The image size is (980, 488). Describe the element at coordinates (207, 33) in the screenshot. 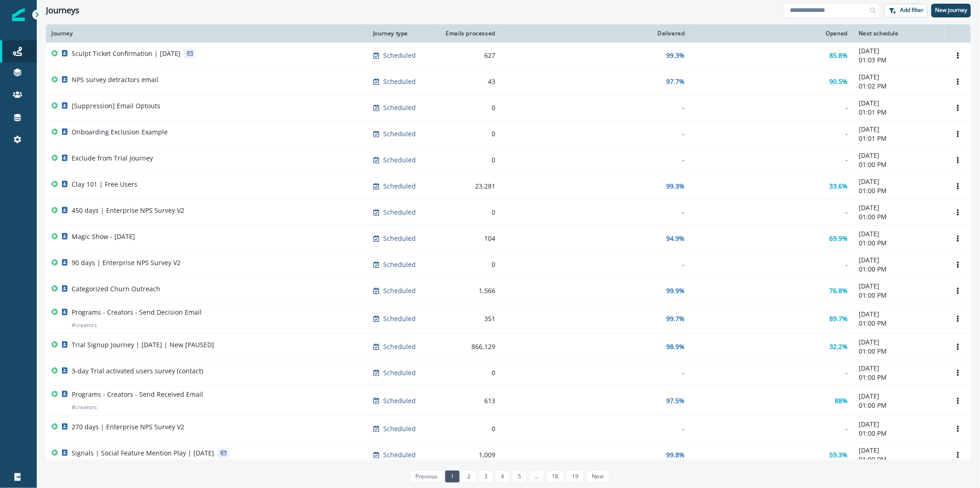

I see `div: Journey` at that location.